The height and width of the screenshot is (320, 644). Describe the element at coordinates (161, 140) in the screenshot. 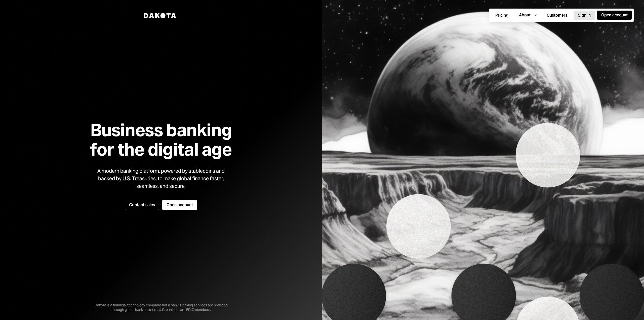

I see `h1: Business banking for the digital age` at that location.